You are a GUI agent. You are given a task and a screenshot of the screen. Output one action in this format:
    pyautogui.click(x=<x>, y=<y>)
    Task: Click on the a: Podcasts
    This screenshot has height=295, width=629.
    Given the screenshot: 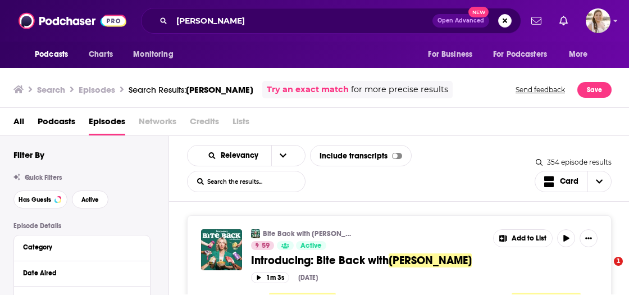 What is the action you would take?
    pyautogui.click(x=56, y=124)
    